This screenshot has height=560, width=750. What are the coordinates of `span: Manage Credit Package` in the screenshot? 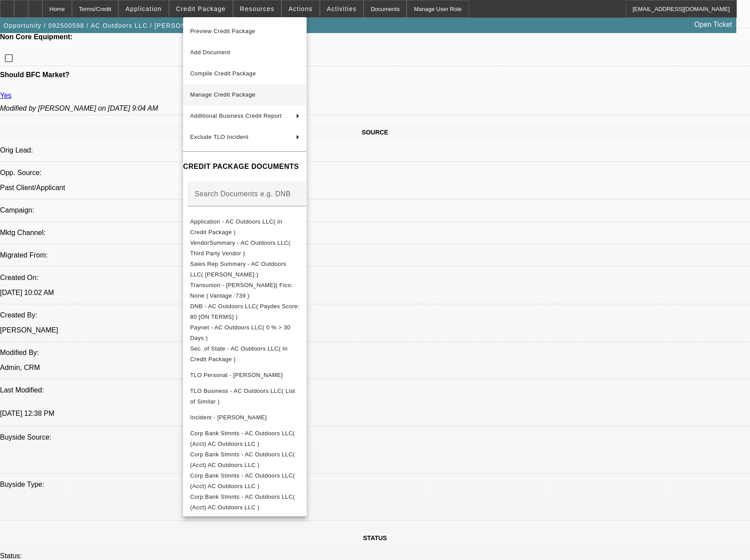 It's located at (223, 94).